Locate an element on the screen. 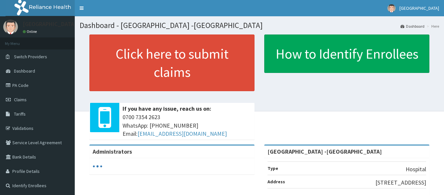 The image size is (444, 195). a: Dashboard is located at coordinates (412, 26).